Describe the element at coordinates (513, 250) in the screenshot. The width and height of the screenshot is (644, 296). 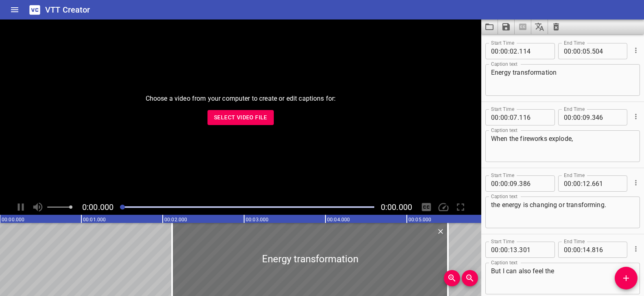
I see `input: 13` at that location.